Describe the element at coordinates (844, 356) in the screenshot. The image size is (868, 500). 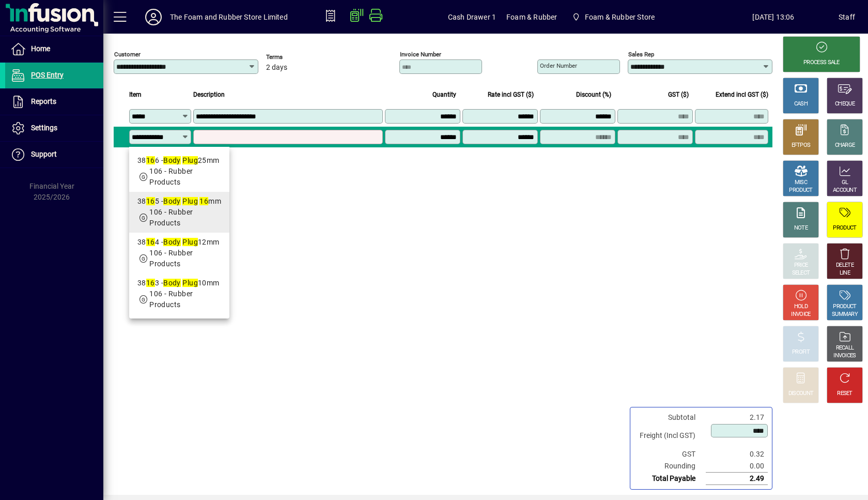
I see `div: INVOICES` at that location.